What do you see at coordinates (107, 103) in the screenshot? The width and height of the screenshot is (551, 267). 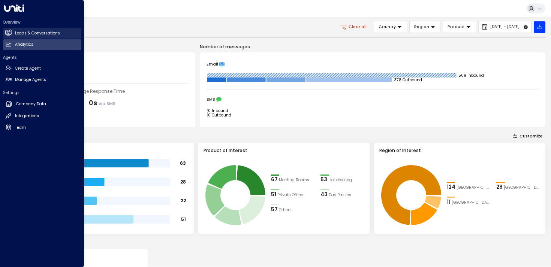 I see `span: via SMS` at bounding box center [107, 103].